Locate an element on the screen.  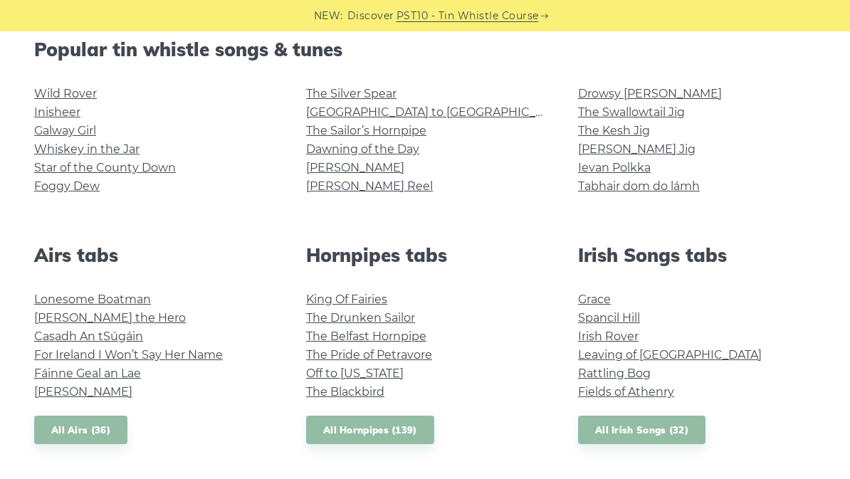
a: Spancil Hill is located at coordinates (608, 317).